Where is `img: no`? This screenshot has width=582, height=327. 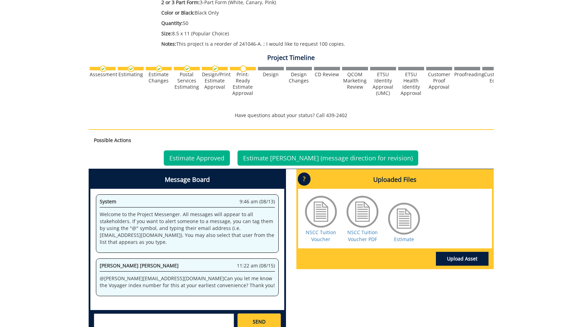 img: no is located at coordinates (243, 69).